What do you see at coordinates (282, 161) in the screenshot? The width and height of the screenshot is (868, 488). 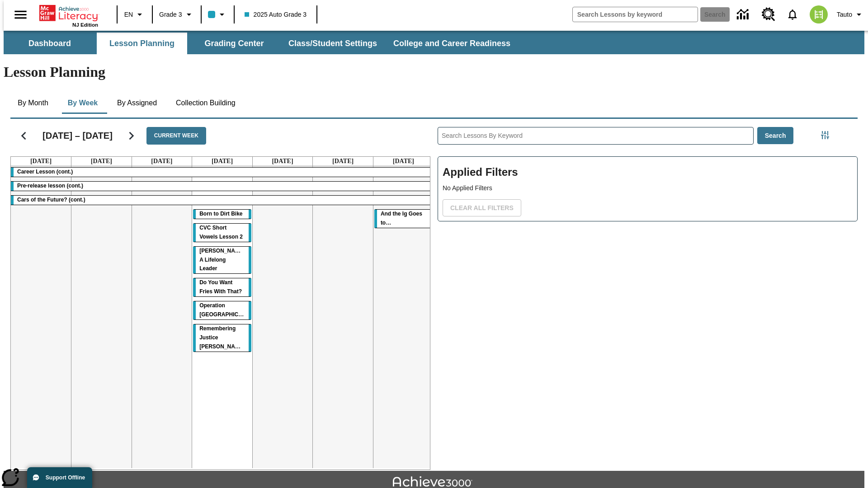 I see `a: September 12, 2025` at bounding box center [282, 161].